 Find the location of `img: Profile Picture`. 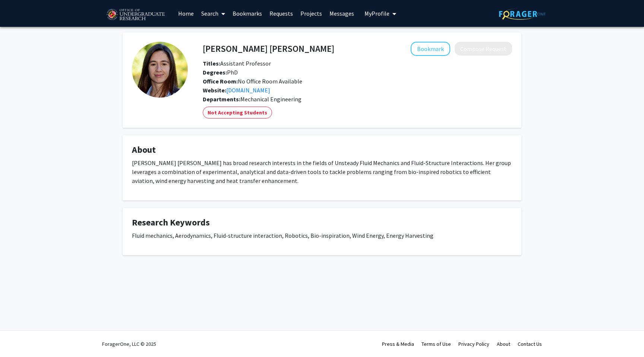

img: Profile Picture is located at coordinates (160, 70).